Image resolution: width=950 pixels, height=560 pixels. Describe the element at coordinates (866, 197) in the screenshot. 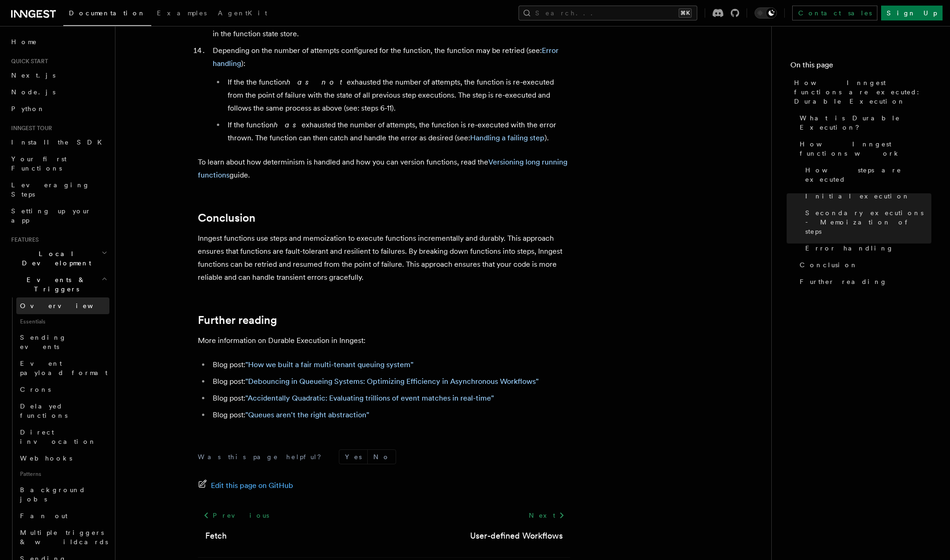

I see `a: Initial execution` at that location.